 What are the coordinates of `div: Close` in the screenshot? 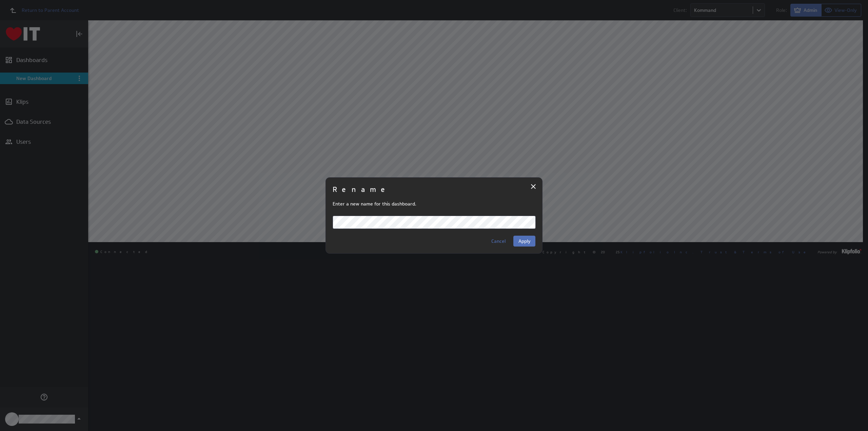 It's located at (534, 186).